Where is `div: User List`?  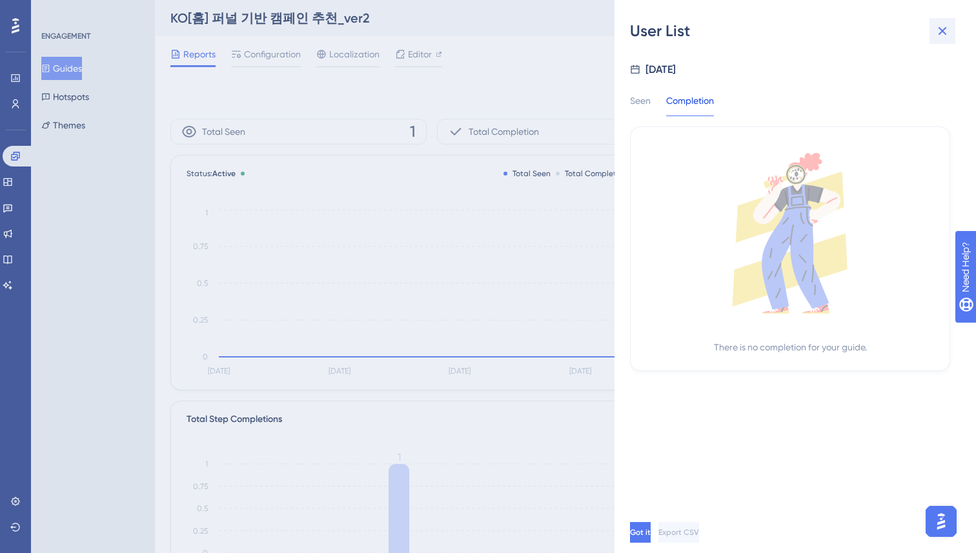 div: User List is located at coordinates (795, 31).